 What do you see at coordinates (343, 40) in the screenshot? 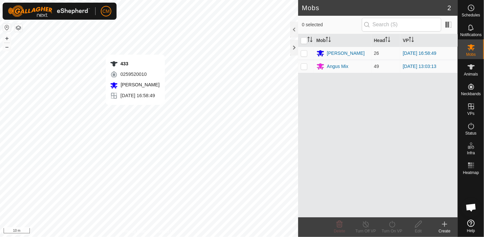
I see `th: Mob` at bounding box center [343, 40].